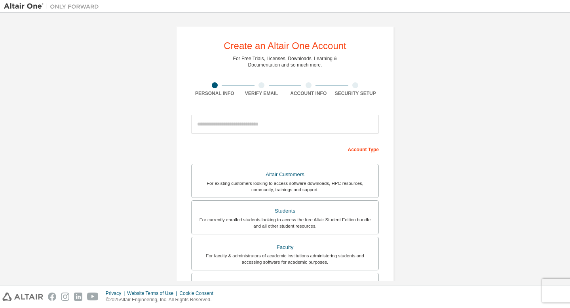 The image size is (570, 308). Describe the element at coordinates (162, 300) in the screenshot. I see `p: © 2025 Altair Engineering, Inc. All Rights Reserved.` at that location.